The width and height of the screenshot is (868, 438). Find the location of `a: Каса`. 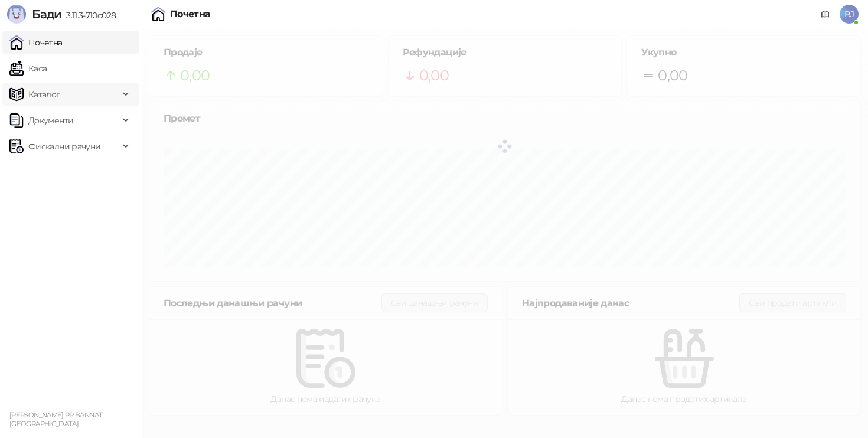

a: Каса is located at coordinates (28, 68).